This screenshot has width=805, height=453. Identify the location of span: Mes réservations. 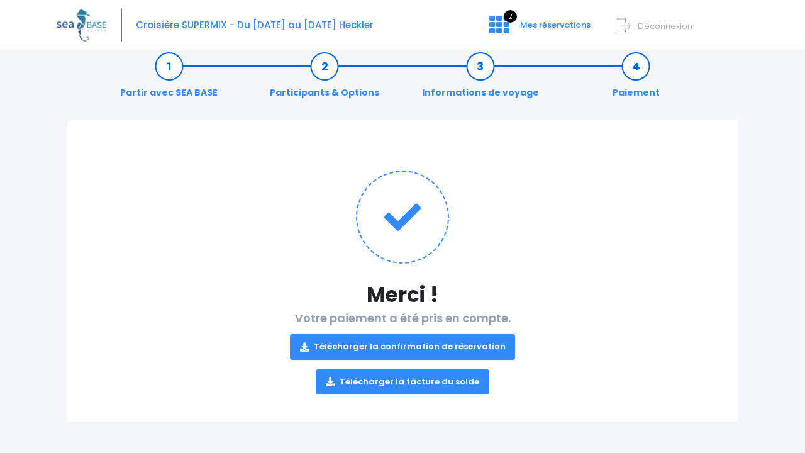
(556, 25).